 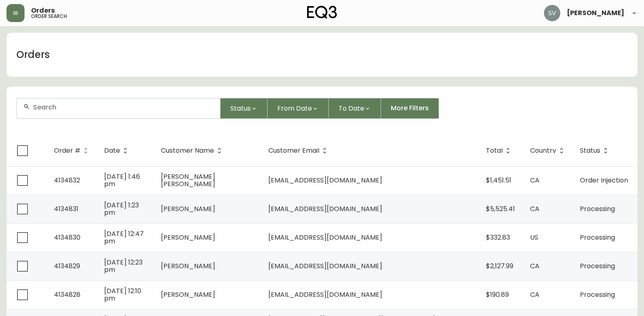 What do you see at coordinates (534, 237) in the screenshot?
I see `span: US` at bounding box center [534, 237].